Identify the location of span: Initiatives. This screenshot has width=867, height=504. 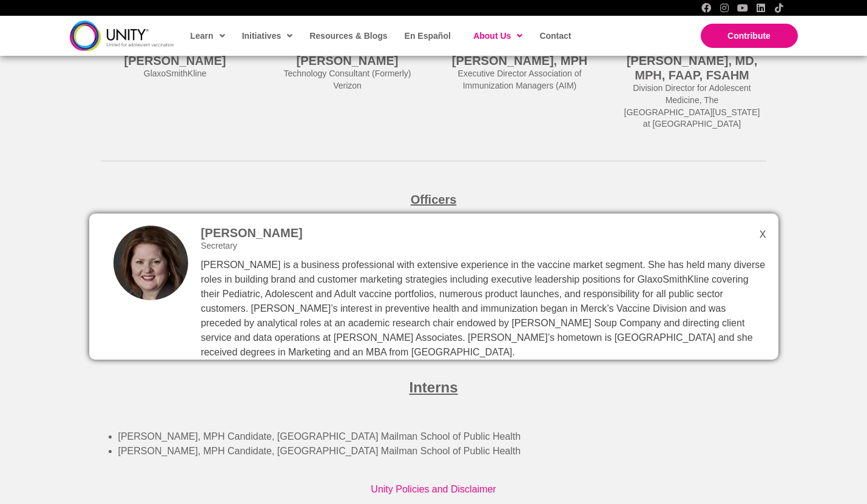
(267, 36).